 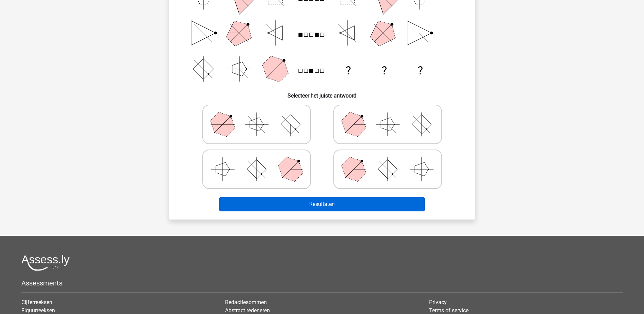 What do you see at coordinates (438, 302) in the screenshot?
I see `a: Privacy` at bounding box center [438, 302].